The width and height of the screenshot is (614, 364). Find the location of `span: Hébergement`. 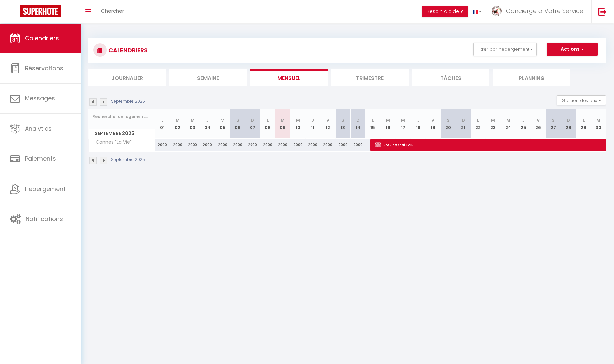

span: Hébergement is located at coordinates (45, 189).